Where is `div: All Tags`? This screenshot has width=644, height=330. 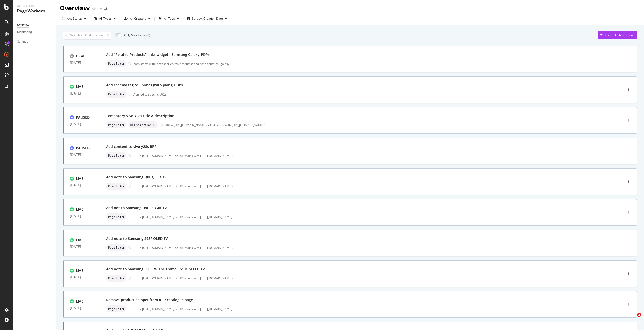
div: All Tags is located at coordinates (169, 19).